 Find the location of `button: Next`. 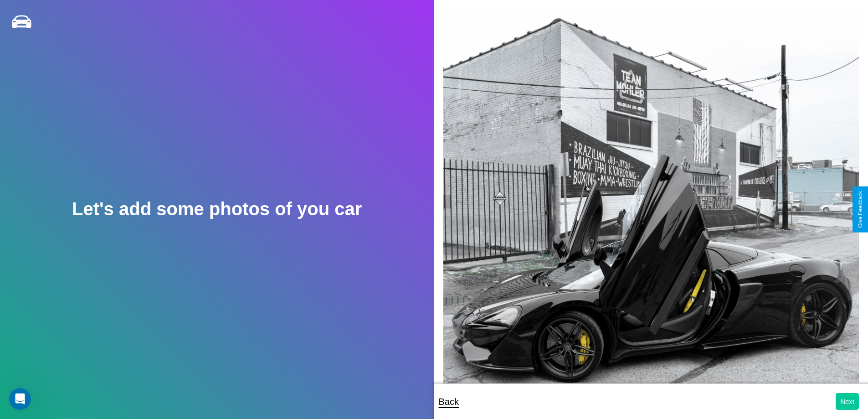

button: Next is located at coordinates (847, 401).